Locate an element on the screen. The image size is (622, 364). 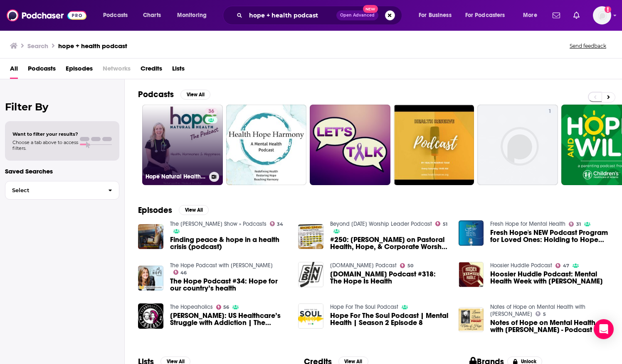
span: For Business is located at coordinates (435, 15).